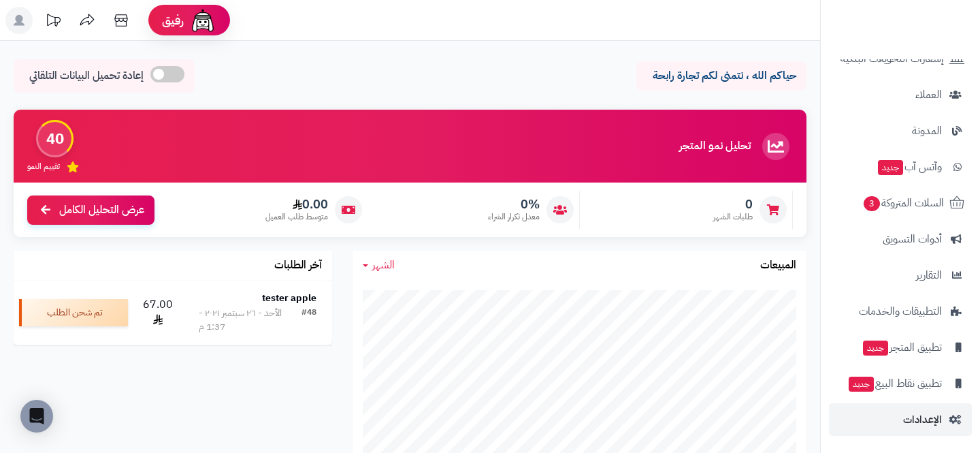 The width and height of the screenshot is (980, 453). What do you see at coordinates (733, 204) in the screenshot?
I see `span: 0` at bounding box center [733, 204].